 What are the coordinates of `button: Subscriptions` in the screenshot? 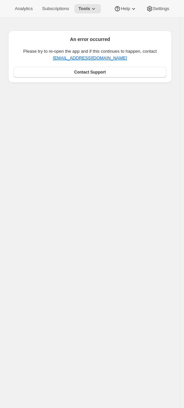 It's located at (55, 9).